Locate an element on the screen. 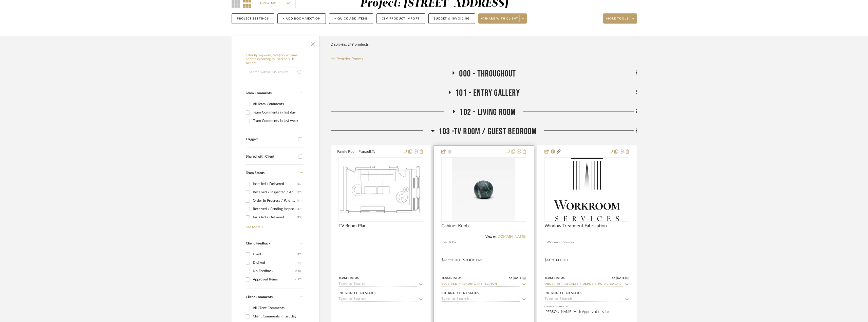 The height and width of the screenshot is (322, 868). span: 103 -TV ROOM / GUEST BEDROOM is located at coordinates (488, 131).